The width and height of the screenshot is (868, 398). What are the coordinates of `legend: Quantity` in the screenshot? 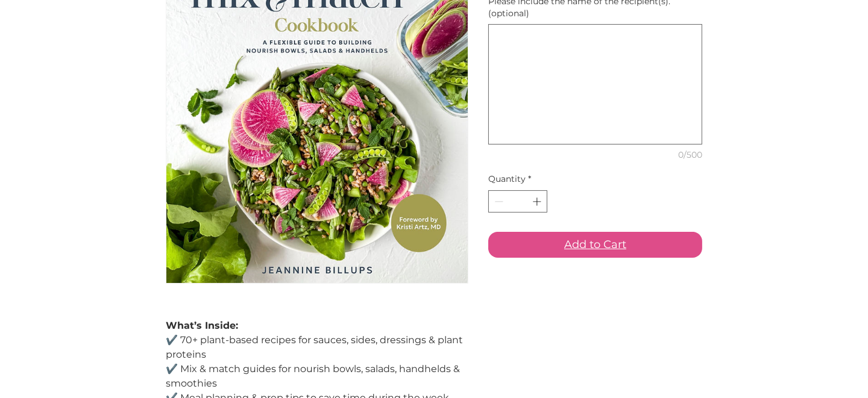 It's located at (509, 182).